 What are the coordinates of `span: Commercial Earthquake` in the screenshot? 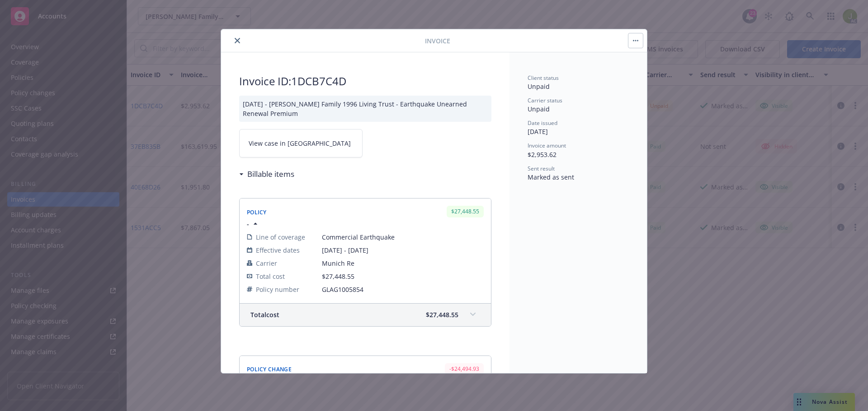 It's located at (403, 237).